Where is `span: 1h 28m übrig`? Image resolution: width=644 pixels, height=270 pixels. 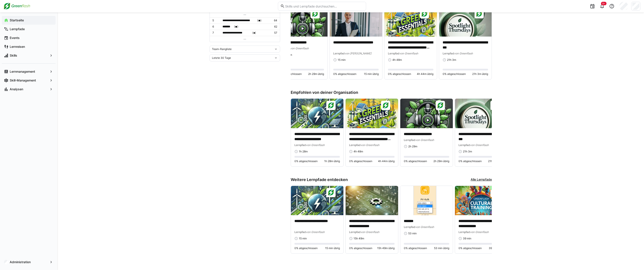
span: 1h 28m übrig is located at coordinates (332, 161).